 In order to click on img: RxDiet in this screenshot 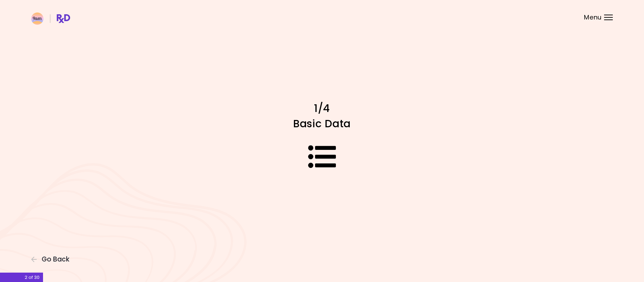, I will do `click(51, 18)`.